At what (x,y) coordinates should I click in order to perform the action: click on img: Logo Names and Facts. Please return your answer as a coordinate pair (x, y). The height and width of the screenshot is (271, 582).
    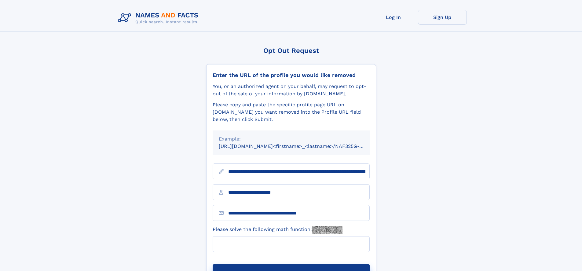
    Looking at the image, I should click on (159, 18).